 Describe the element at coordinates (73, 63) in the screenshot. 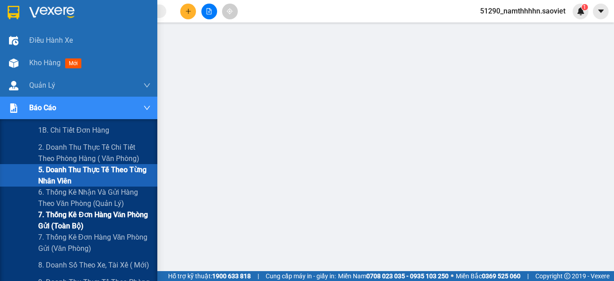

I see `span: mới` at that location.